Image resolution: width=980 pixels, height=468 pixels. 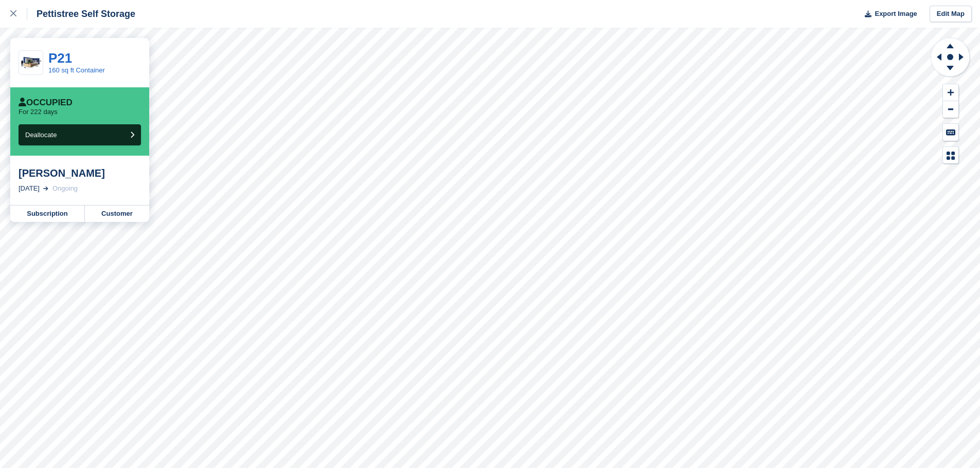 I want to click on div: Occupied, so click(x=45, y=103).